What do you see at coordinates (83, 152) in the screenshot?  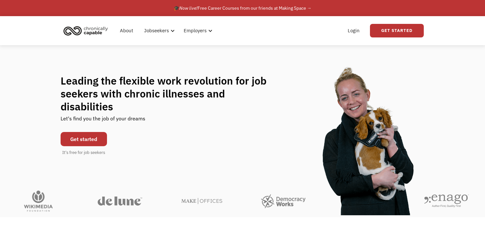 I see `div: It's free for job seekers` at bounding box center [83, 152].